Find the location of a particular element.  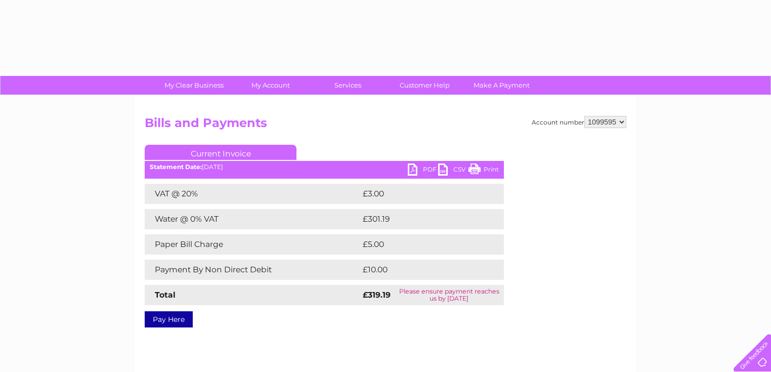

div: Account number is located at coordinates (579, 122).